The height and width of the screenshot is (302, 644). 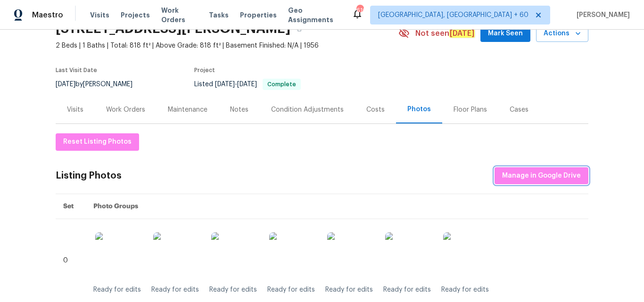 I want to click on span: Reset Listing Photos, so click(x=97, y=142).